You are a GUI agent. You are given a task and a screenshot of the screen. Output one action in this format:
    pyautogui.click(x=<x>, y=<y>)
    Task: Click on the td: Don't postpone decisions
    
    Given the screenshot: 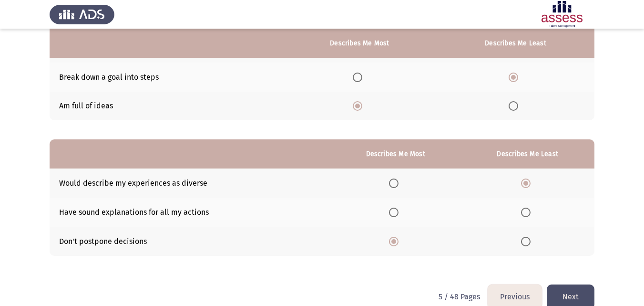 What is the action you would take?
    pyautogui.click(x=190, y=241)
    